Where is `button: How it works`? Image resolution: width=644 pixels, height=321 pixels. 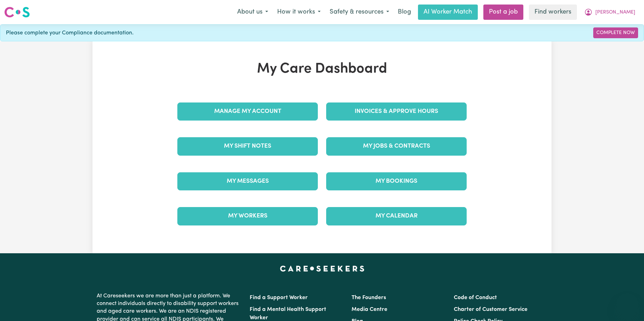
button: How it works is located at coordinates (299, 12).